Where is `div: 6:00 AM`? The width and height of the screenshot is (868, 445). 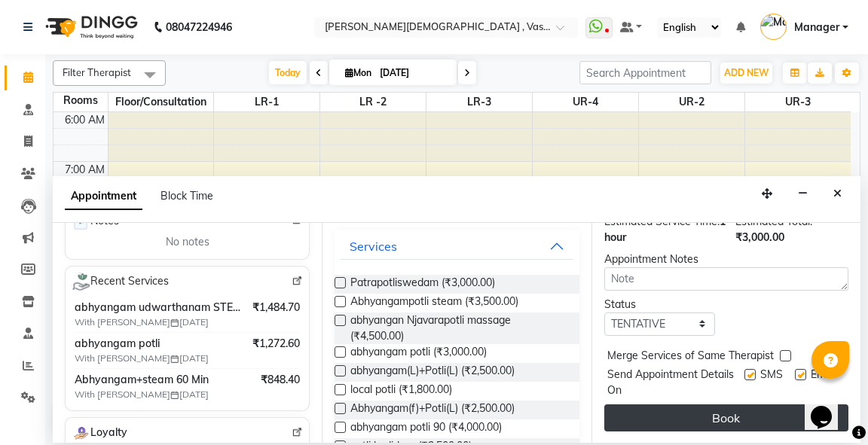
div: 6:00 AM is located at coordinates (84, 119).